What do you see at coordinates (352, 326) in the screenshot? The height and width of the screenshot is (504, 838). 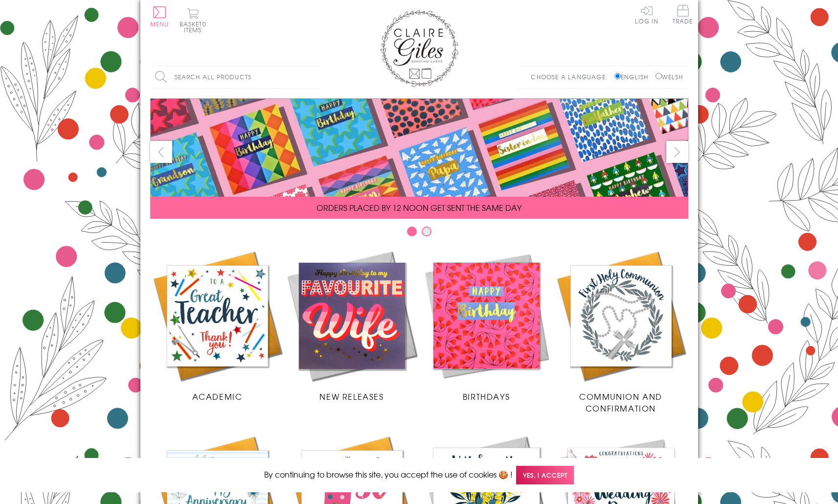 I see `a: New Releases` at bounding box center [352, 326].